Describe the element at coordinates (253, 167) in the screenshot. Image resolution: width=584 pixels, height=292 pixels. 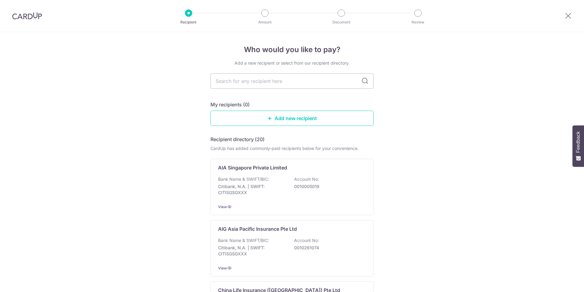
I see `p: AIA Singapore Private Limited` at that location.